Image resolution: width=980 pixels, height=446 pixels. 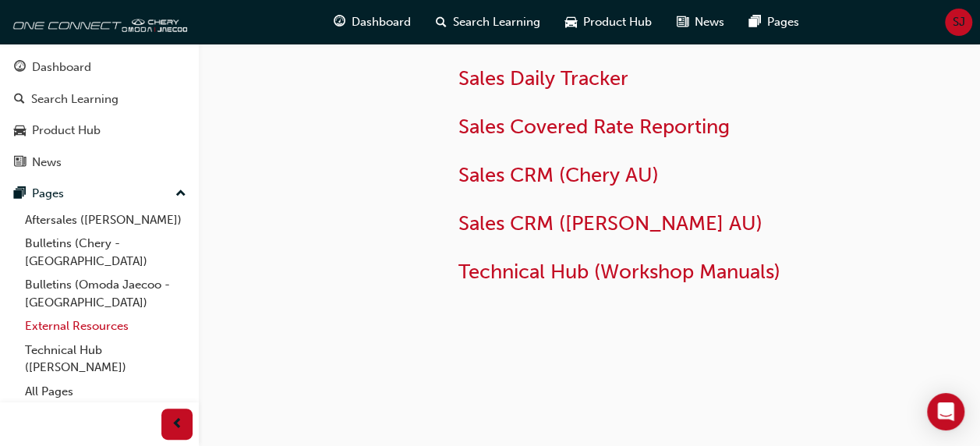 I want to click on span: prev-icon, so click(x=177, y=424).